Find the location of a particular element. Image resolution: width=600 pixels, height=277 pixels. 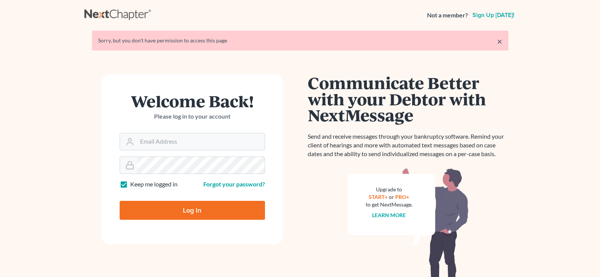

input: Email Address is located at coordinates (201, 142).